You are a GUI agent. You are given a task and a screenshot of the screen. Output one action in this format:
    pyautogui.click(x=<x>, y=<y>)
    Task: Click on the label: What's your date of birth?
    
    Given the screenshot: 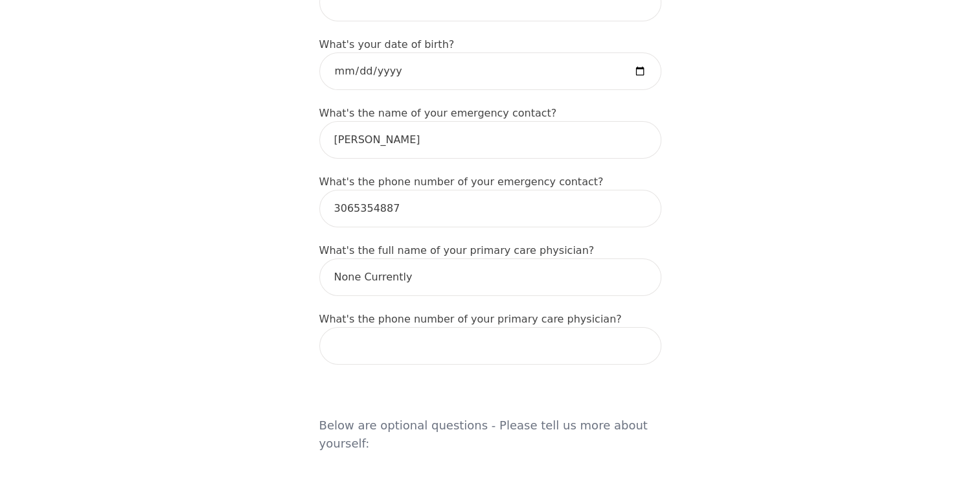 What is the action you would take?
    pyautogui.click(x=387, y=44)
    